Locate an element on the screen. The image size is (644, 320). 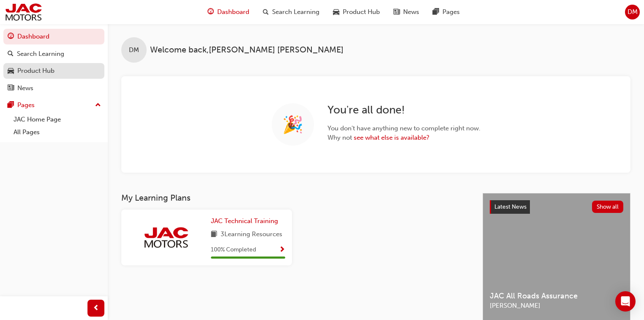
button: DashboardSearch LearningProduct HubNews is located at coordinates (54, 62).